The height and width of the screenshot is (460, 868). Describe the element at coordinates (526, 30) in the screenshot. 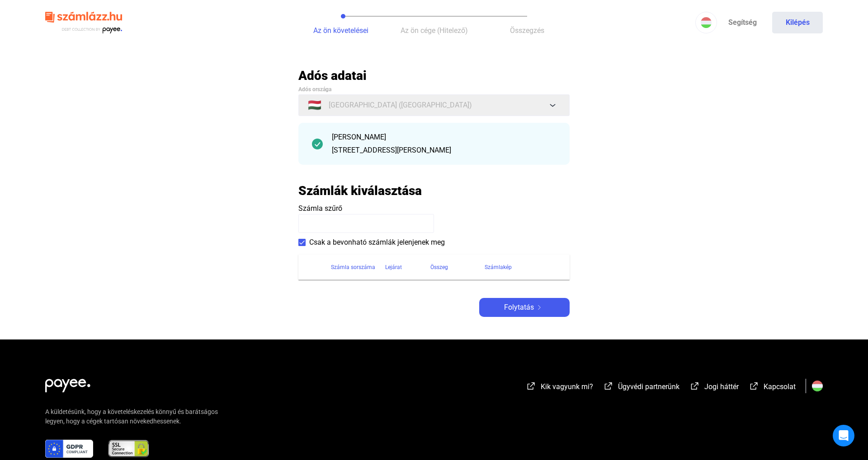

I see `span: Összegzés` at that location.